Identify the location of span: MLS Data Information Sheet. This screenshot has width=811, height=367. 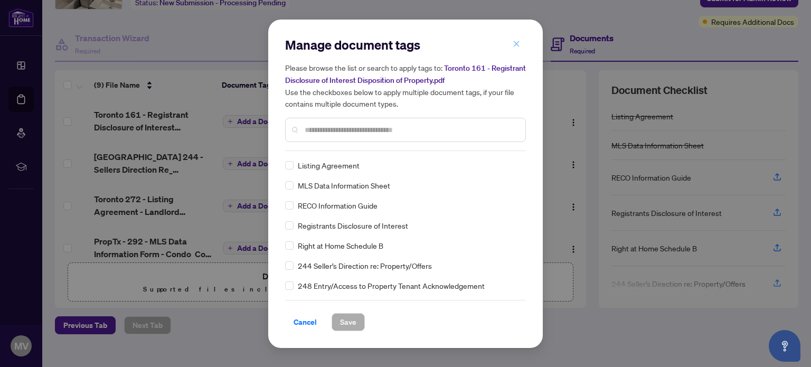
(344, 185).